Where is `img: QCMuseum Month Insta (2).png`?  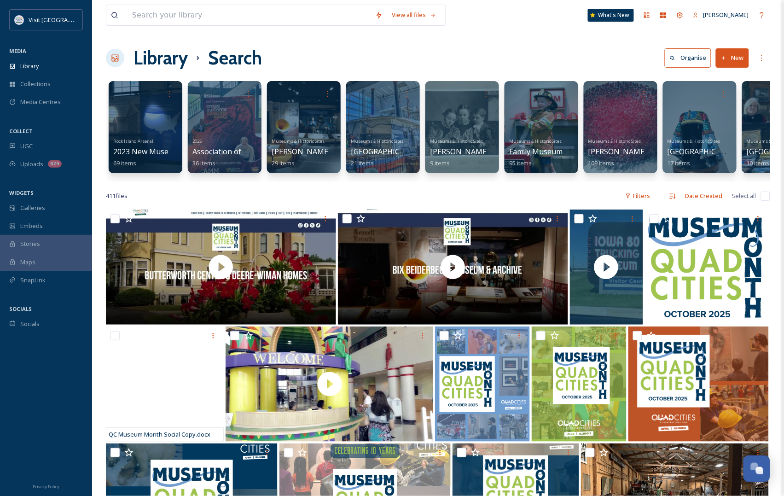
img: QCMuseum Month Insta (2).png is located at coordinates (579, 384).